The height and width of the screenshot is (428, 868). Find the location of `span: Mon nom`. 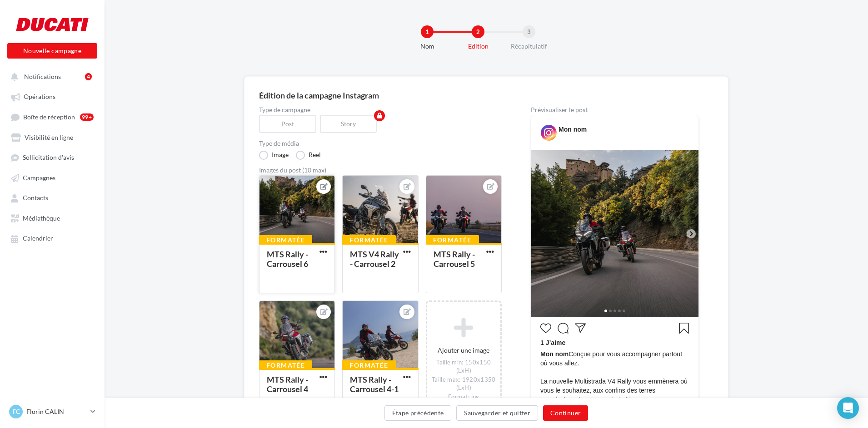

span: Mon nom is located at coordinates (555, 354).